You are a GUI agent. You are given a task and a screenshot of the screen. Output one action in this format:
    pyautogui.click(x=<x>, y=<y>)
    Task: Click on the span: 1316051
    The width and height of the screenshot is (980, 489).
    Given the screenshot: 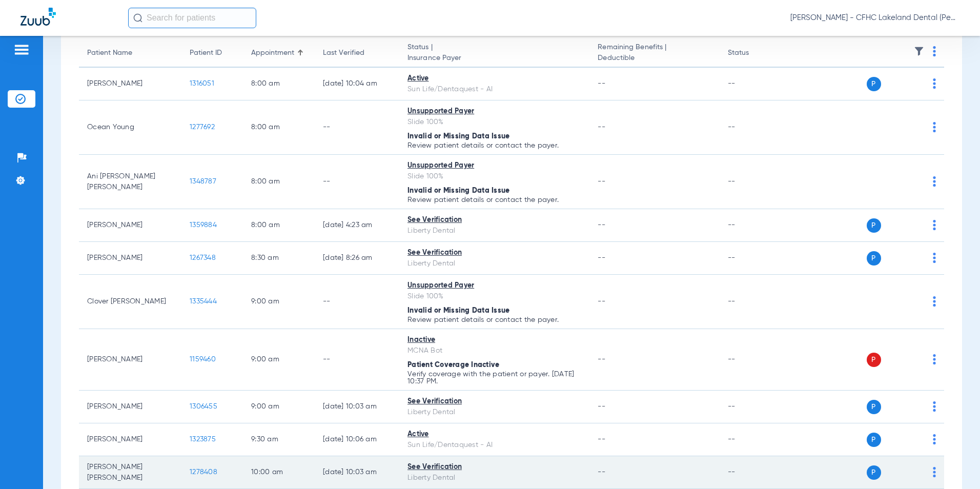 What is the action you would take?
    pyautogui.click(x=202, y=84)
    